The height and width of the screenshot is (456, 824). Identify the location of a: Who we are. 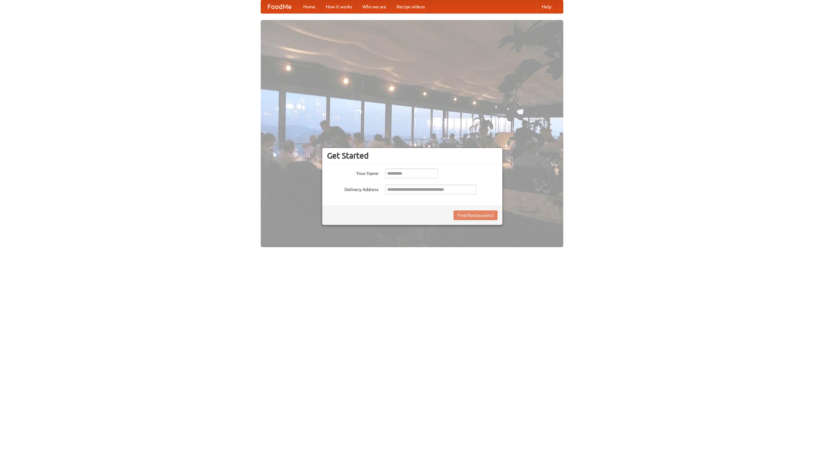
(375, 7).